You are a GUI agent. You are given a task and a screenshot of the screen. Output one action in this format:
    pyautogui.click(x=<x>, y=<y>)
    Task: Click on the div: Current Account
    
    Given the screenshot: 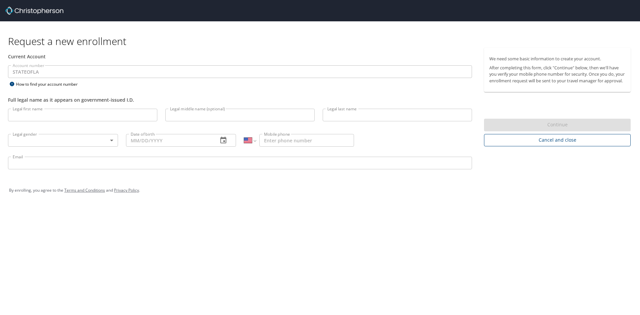 What is the action you would take?
    pyautogui.click(x=240, y=56)
    